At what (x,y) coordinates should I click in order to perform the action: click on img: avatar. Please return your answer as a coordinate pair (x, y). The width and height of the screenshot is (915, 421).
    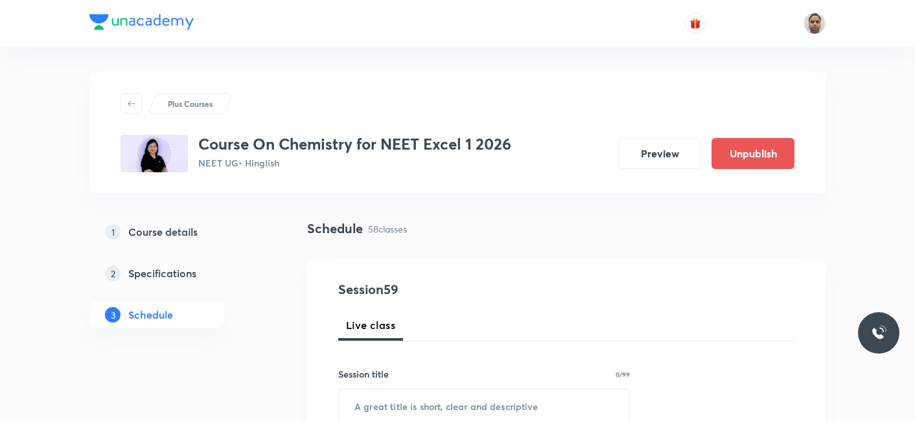
    Looking at the image, I should click on (695, 23).